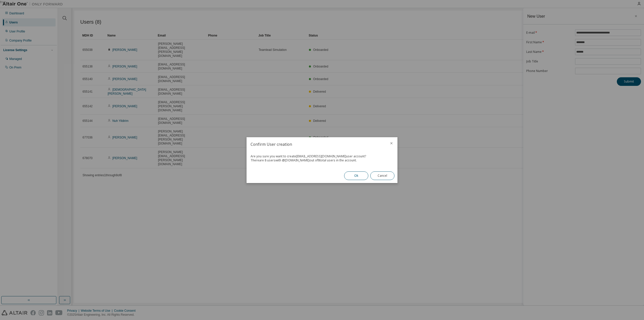 This screenshot has height=320, width=644. What do you see at coordinates (382, 175) in the screenshot?
I see `button: Cancel` at bounding box center [382, 175].